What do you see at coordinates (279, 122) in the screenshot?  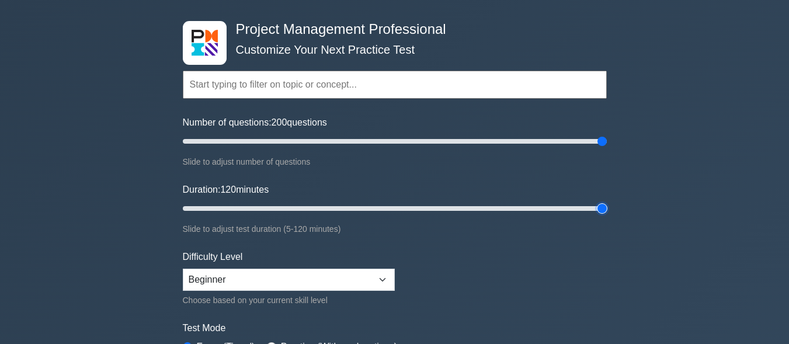 I see `span: 200` at bounding box center [279, 122].